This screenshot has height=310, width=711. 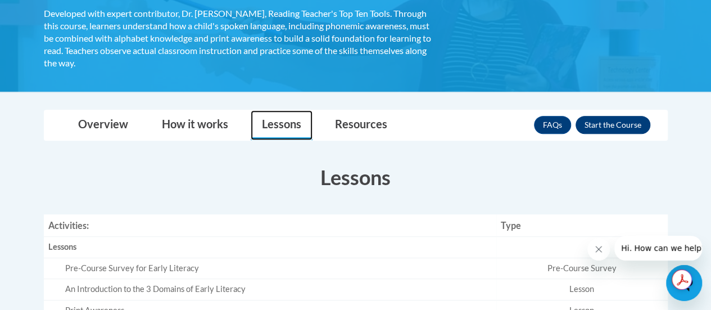 I want to click on a: Resources, so click(x=361, y=125).